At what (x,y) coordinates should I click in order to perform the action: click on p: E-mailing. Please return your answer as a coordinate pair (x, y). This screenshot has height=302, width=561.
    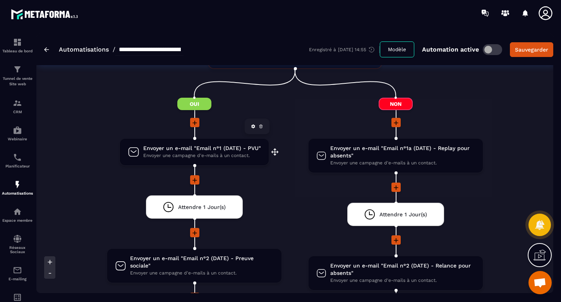
    Looking at the image, I should click on (17, 278).